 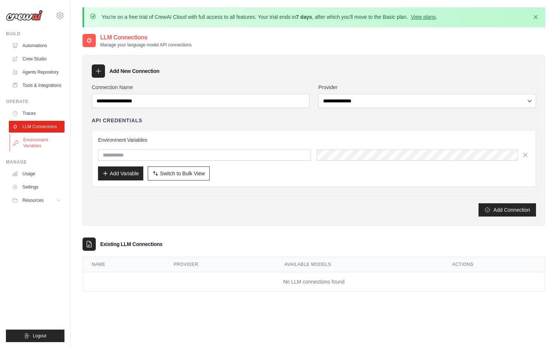 What do you see at coordinates (314, 140) in the screenshot?
I see `h3: Environment Variables` at bounding box center [314, 140].